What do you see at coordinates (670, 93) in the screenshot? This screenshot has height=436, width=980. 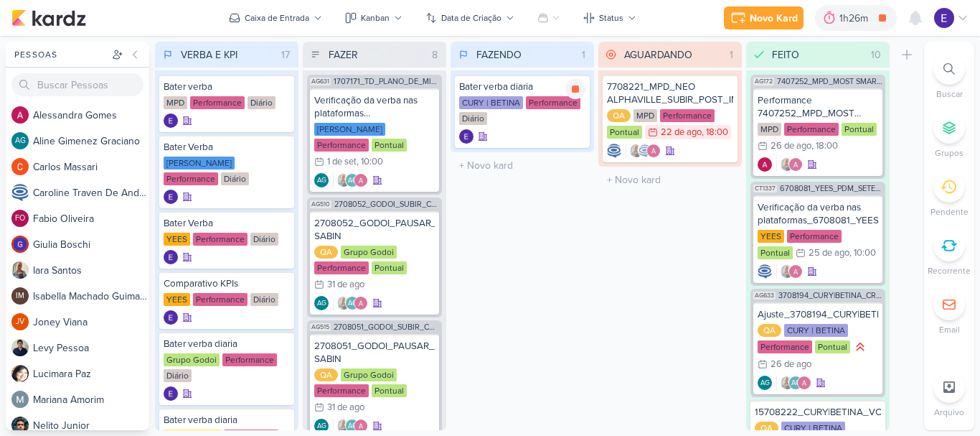 I see `div: 7708221_MPD_NEO ALPHAVILLE_SUBIR_POST_IMPULSIONAMENTO_META_ADS` at bounding box center [670, 93].